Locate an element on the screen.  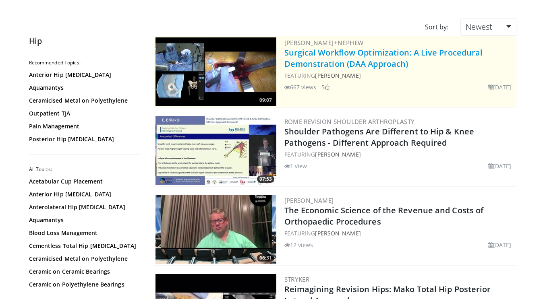
span: 66:31 is located at coordinates (266, 258).